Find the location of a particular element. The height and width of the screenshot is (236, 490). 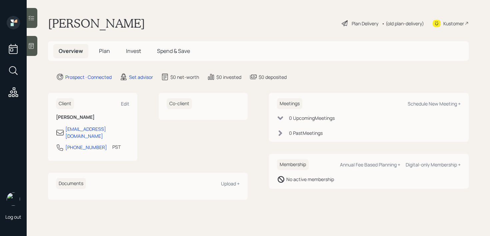

span: Invest is located at coordinates (133, 51).